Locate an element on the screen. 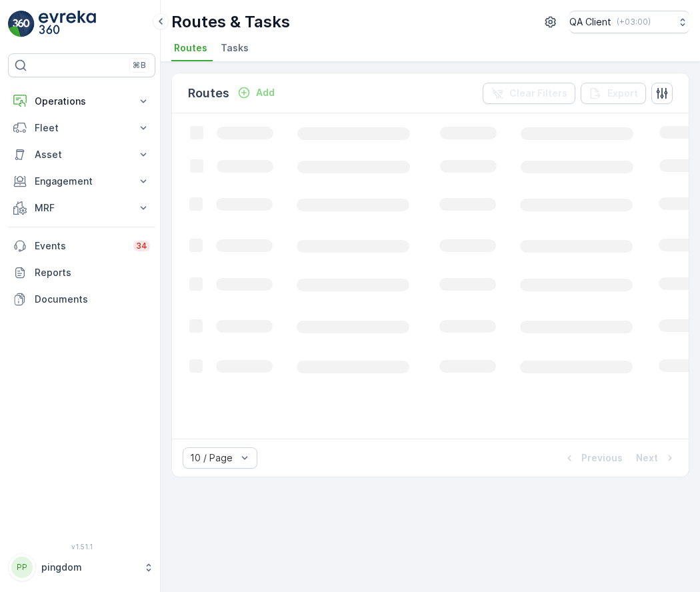 The image size is (700, 592). p: Documents is located at coordinates (92, 299).